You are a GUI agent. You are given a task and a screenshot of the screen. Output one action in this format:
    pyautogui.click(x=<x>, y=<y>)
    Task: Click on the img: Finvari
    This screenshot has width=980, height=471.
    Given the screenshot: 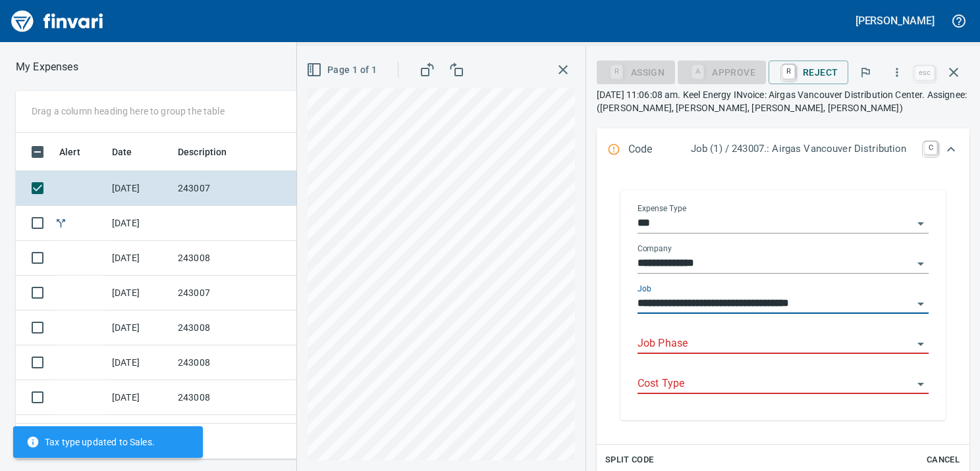 What is the action you would take?
    pyautogui.click(x=57, y=21)
    